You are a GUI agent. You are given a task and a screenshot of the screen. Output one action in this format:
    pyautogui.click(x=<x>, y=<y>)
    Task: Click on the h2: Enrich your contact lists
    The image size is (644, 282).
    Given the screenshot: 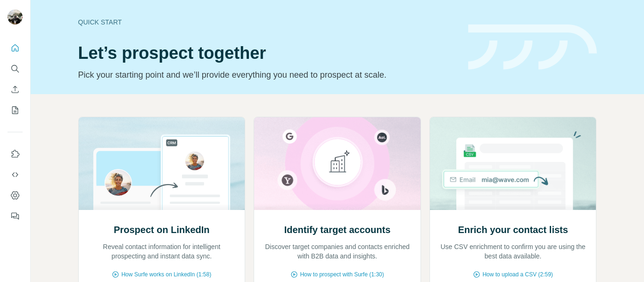 What is the action you would take?
    pyautogui.click(x=512, y=230)
    